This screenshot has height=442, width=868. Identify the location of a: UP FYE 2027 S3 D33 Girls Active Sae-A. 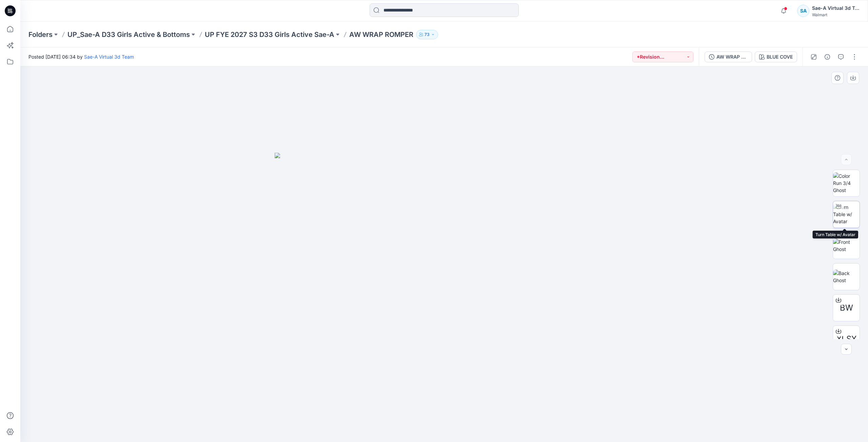
(270, 35).